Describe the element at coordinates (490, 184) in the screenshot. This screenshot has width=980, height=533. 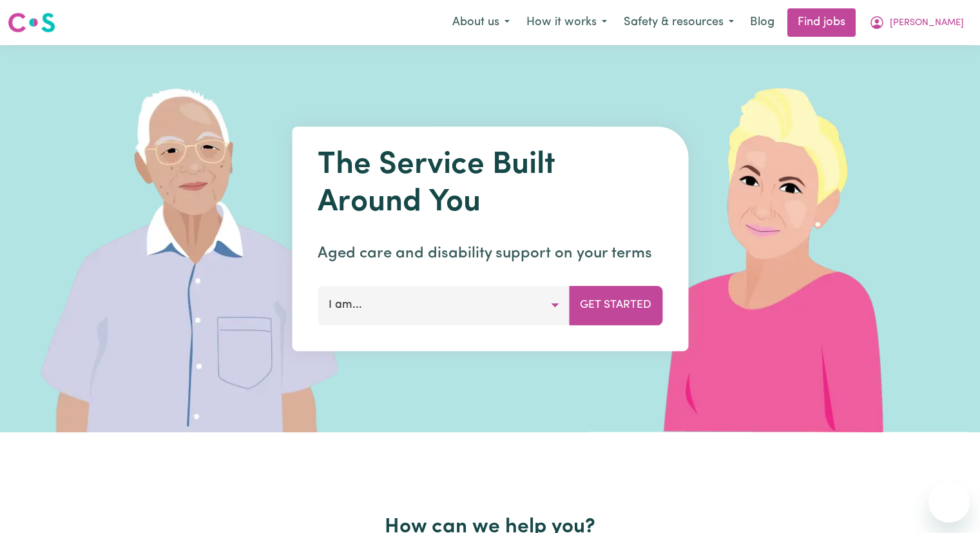
I see `h1: The Service Built Around You` at that location.